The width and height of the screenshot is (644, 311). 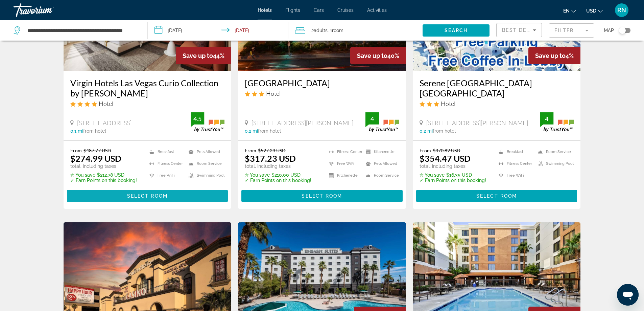 What do you see at coordinates (554, 164) in the screenshot?
I see `li: Swimming Pool` at bounding box center [554, 164].